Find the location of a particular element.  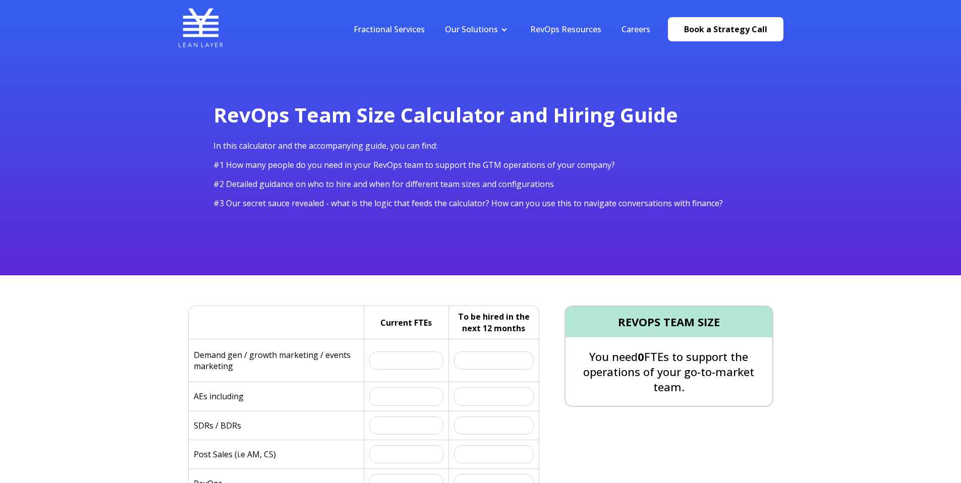

span: RevOps Team Size Calculator and Hiring Guide is located at coordinates (445, 114).